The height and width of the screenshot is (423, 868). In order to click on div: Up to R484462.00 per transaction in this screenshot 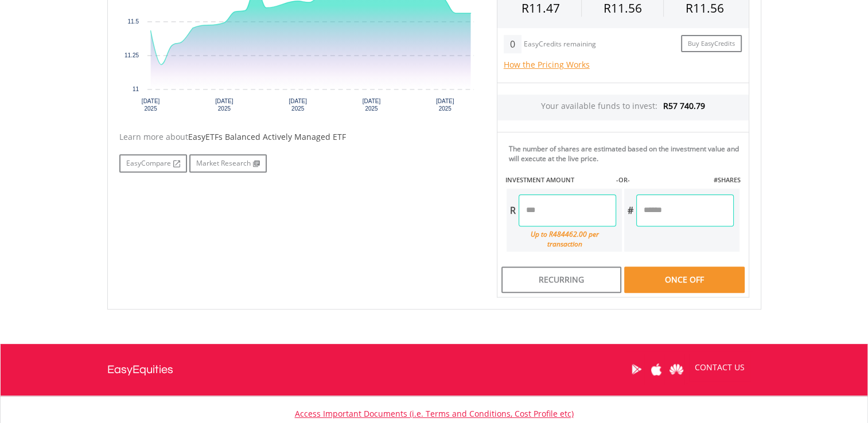, I will do `click(561, 239)`.